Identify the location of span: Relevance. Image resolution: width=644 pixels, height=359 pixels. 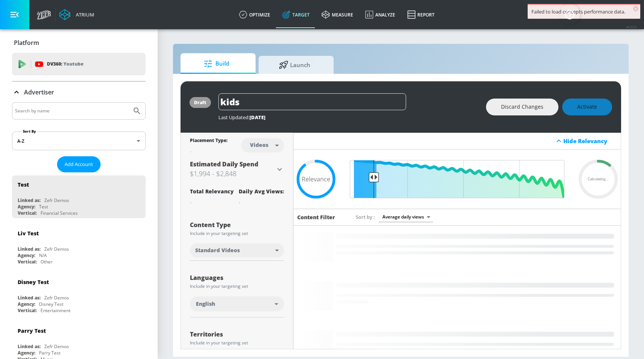
(316, 179).